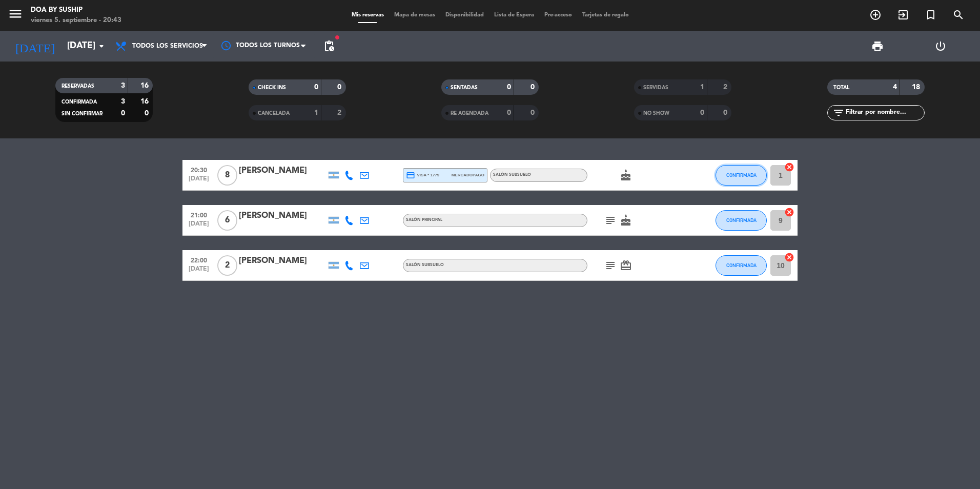  What do you see at coordinates (656, 88) in the screenshot?
I see `span: SERVIDAS` at bounding box center [656, 88].